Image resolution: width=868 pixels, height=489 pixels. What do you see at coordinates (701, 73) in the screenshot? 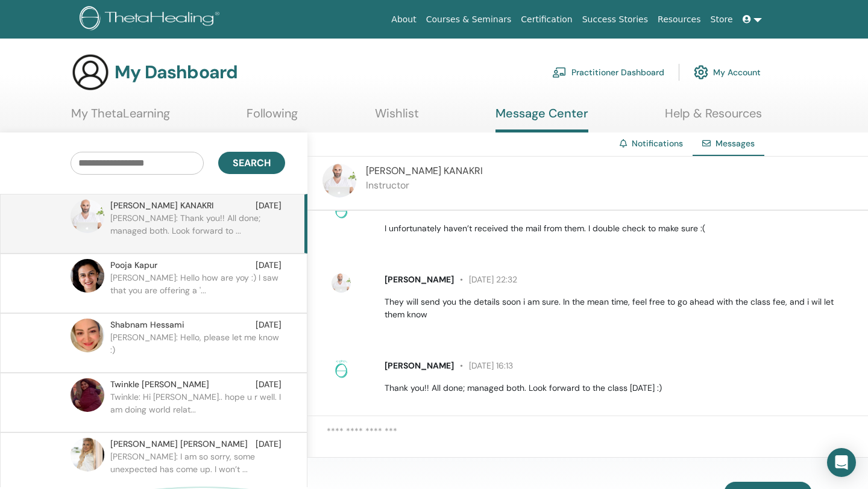
I see `img: cog.svg` at bounding box center [701, 73].